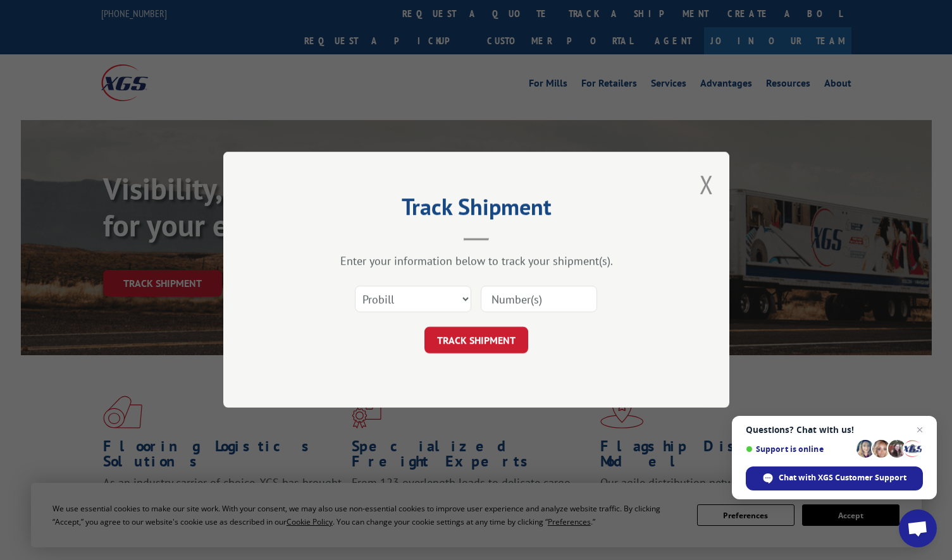  I want to click on div: Open chat, so click(918, 529).